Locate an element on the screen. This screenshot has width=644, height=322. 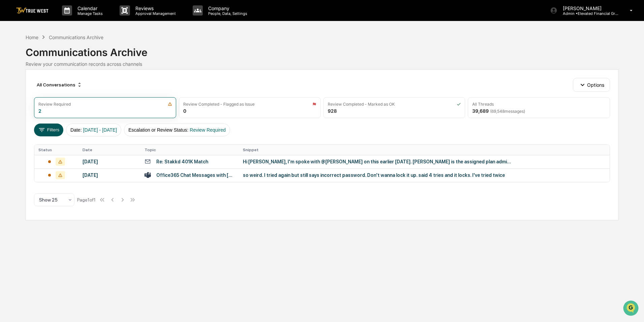
button: Filters is located at coordinates (49, 130).